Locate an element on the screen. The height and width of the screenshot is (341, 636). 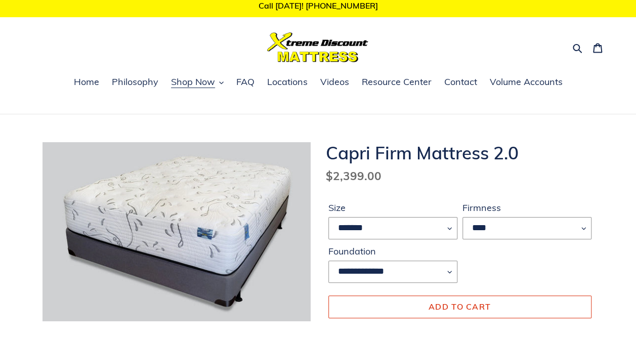
label: Size is located at coordinates (393, 208).